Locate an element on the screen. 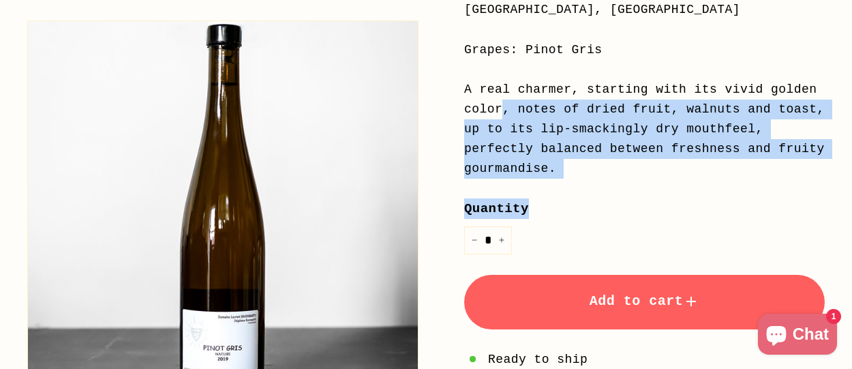 The image size is (852, 369). button: Increase item quantity by one is located at coordinates (501, 240).